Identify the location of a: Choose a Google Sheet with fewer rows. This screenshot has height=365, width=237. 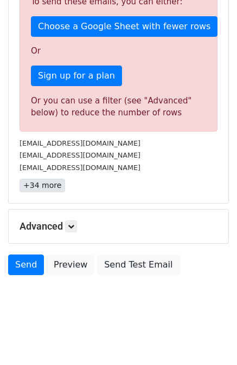
(124, 27).